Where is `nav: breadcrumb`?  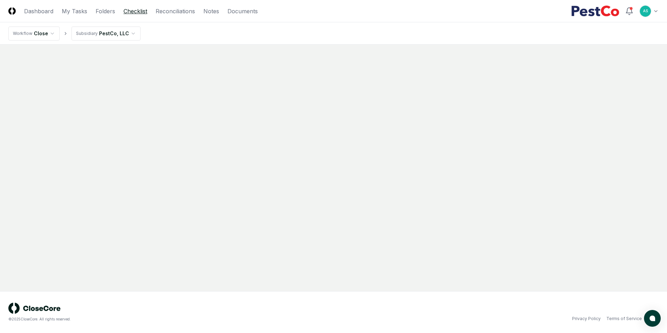 nav: breadcrumb is located at coordinates (74, 33).